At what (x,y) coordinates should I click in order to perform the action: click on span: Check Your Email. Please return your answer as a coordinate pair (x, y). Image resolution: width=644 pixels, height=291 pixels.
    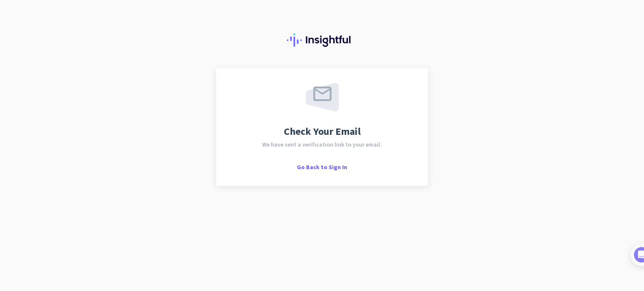
    Looking at the image, I should click on (322, 131).